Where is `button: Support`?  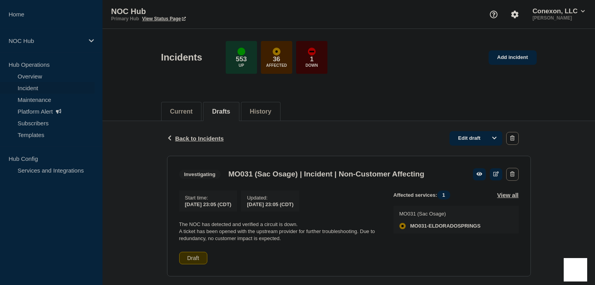
button: Support is located at coordinates (493, 14).